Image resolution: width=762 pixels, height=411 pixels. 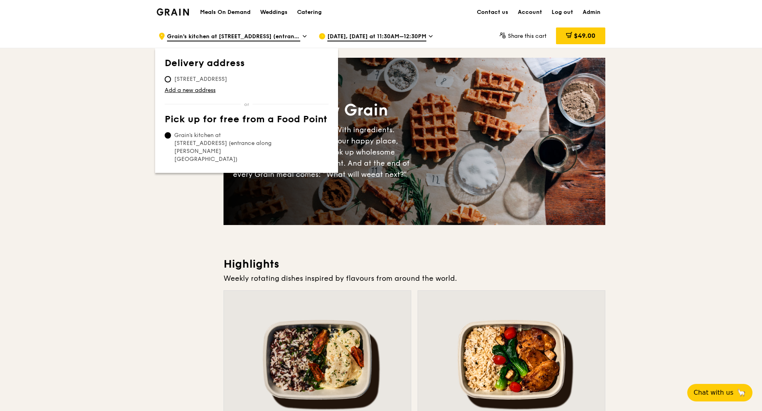 I want to click on h3: Highlights, so click(x=415, y=264).